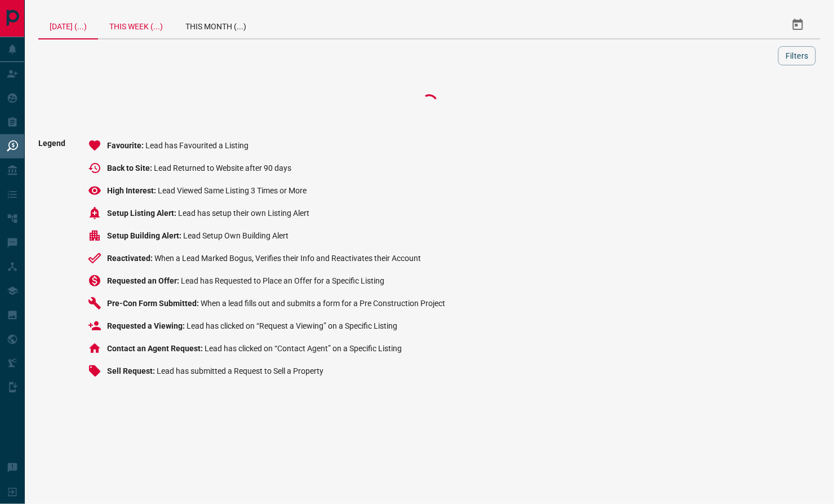 Image resolution: width=834 pixels, height=504 pixels. What do you see at coordinates (126, 146) in the screenshot?
I see `span: Favourite` at bounding box center [126, 146].